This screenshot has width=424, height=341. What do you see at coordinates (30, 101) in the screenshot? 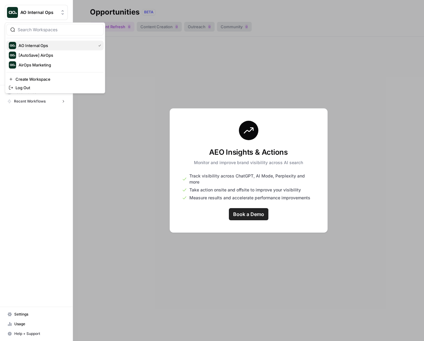
I see `span: Recent Workflows` at bounding box center [30, 101].